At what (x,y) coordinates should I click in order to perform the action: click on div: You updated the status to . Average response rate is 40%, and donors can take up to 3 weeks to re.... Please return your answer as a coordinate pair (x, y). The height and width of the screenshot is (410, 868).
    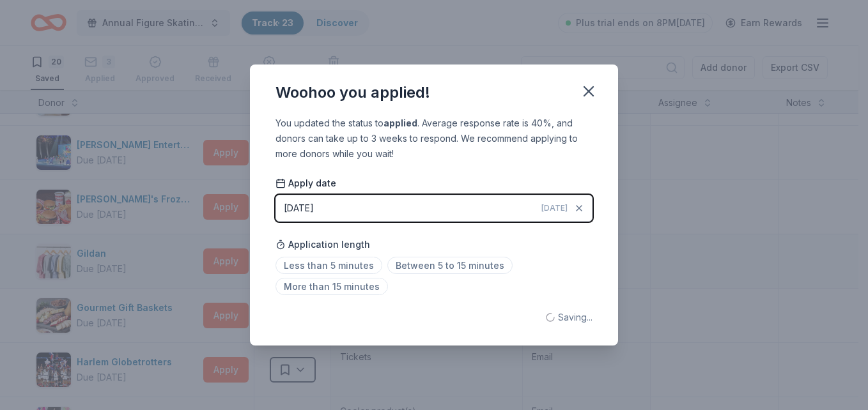
    Looking at the image, I should click on (434, 138).